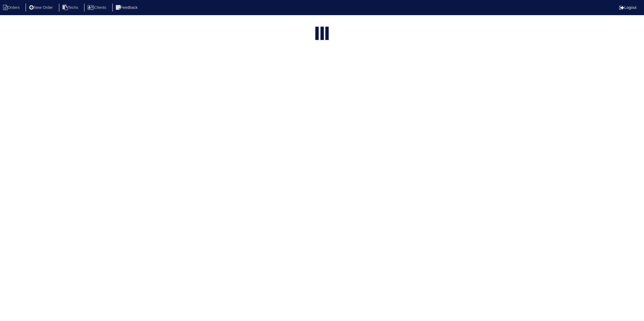 The image size is (644, 321). What do you see at coordinates (41, 8) in the screenshot?
I see `li: New Order` at bounding box center [41, 8].